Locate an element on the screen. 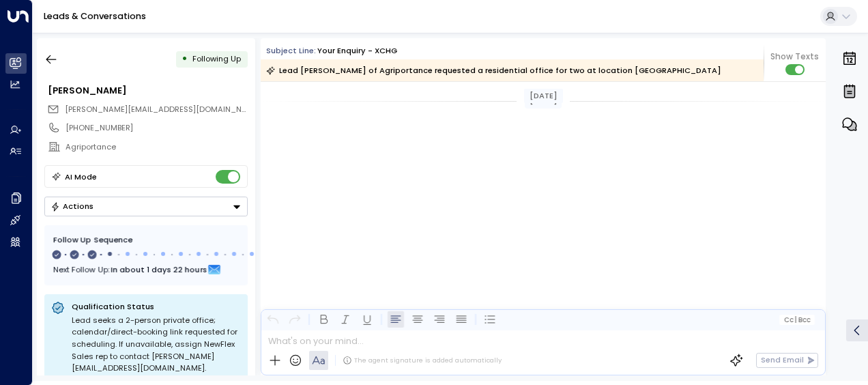 This screenshot has height=385, width=868. span: Show Texts is located at coordinates (794, 57).